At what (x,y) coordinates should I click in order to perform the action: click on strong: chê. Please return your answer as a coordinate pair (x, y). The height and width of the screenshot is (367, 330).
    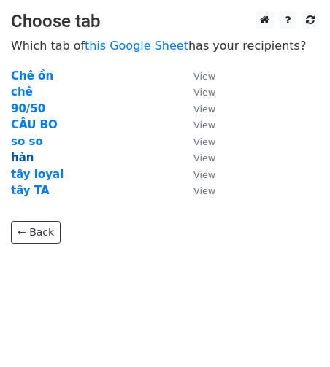
    Looking at the image, I should click on (22, 92).